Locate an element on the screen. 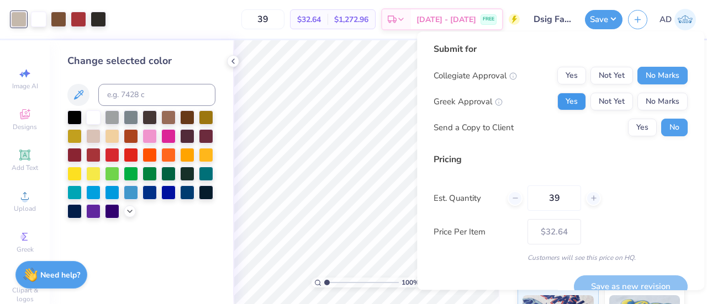 The width and height of the screenshot is (707, 304). div: Send a Copy to Client is located at coordinates (474, 128).